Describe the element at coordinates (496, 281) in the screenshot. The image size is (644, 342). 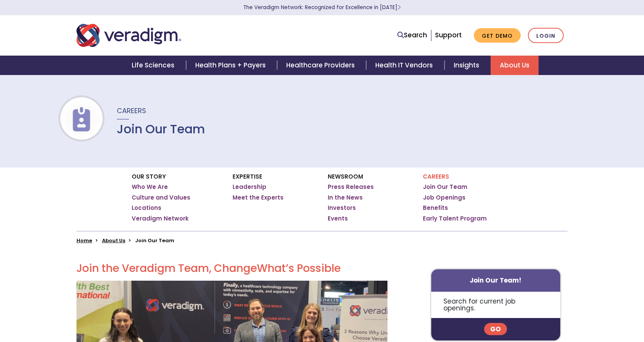
I see `strong: Join Our Team!` at that location.